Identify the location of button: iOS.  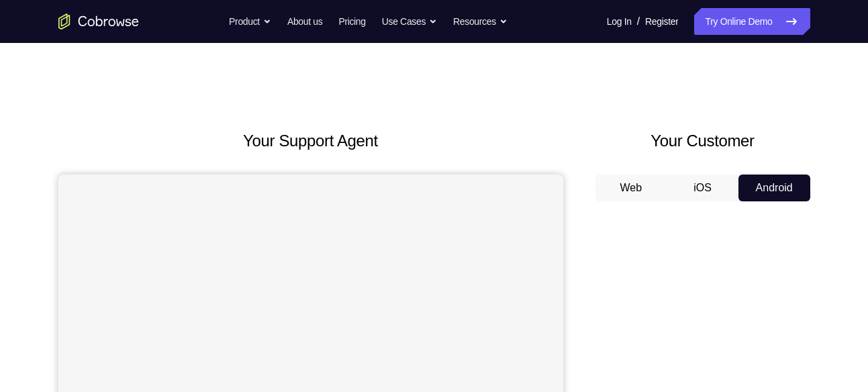
(702, 188).